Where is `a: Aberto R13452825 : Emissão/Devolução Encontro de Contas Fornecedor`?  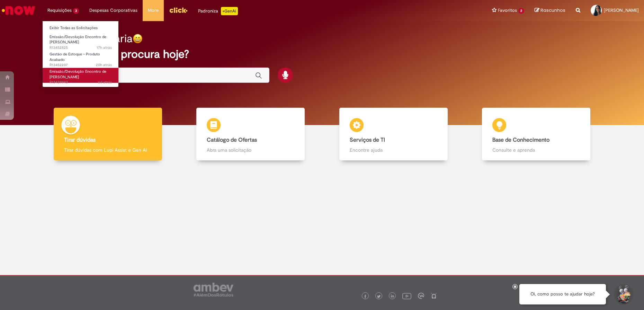
a: Aberto R13452825 : Emissão/Devolução Encontro de Contas Fornecedor is located at coordinates (81, 41).